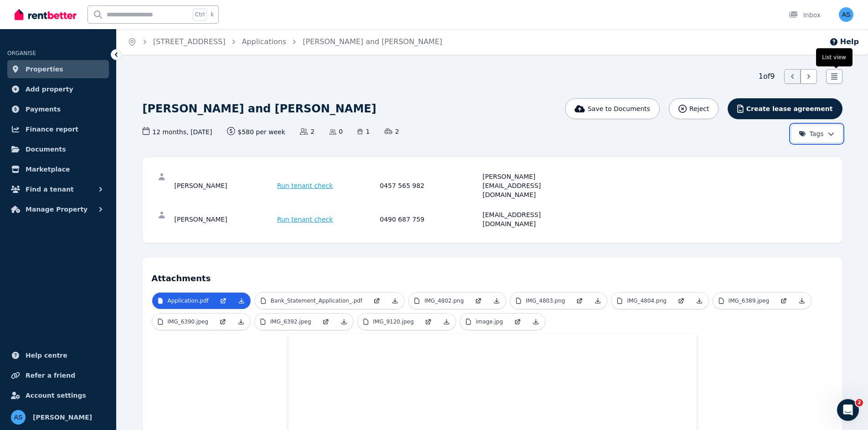 The image size is (868, 430). Describe the element at coordinates (183, 322) in the screenshot. I see `a: IMG_6390.jpeg` at that location.